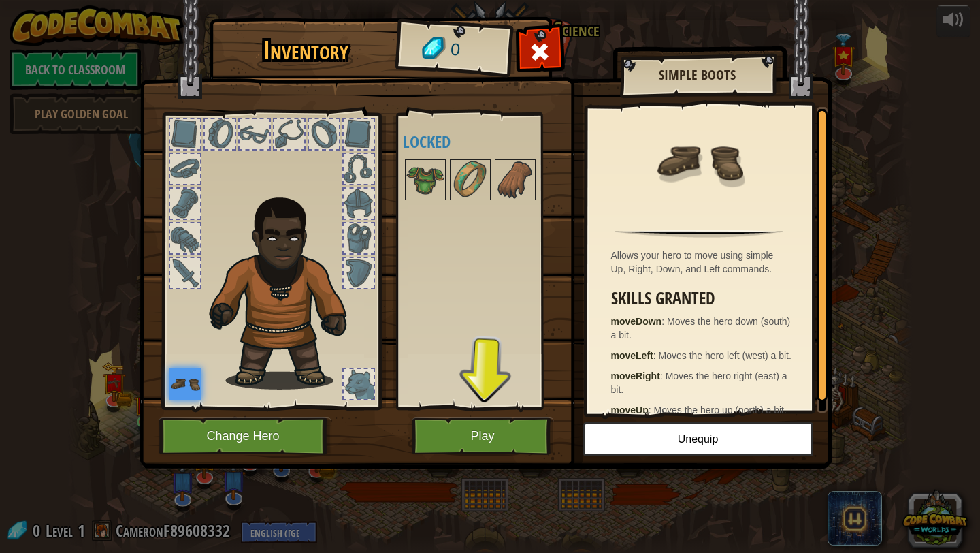  I want to click on img: hr.png, so click(698, 233).